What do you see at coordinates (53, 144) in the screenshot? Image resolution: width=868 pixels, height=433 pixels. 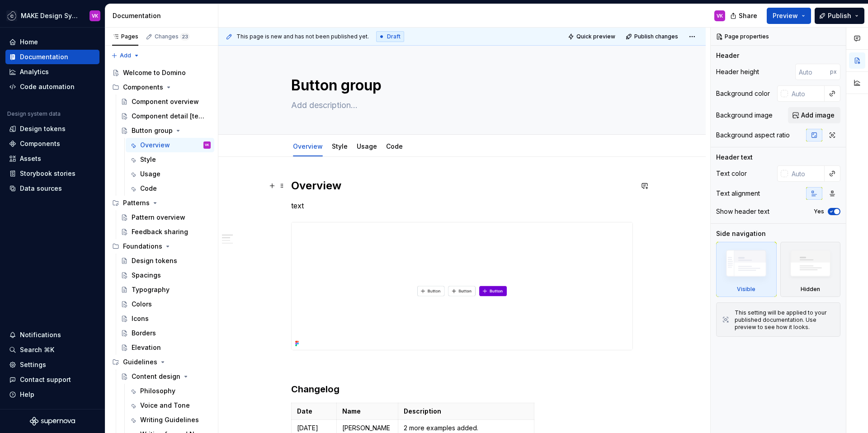 I see `a: Components` at bounding box center [53, 144].